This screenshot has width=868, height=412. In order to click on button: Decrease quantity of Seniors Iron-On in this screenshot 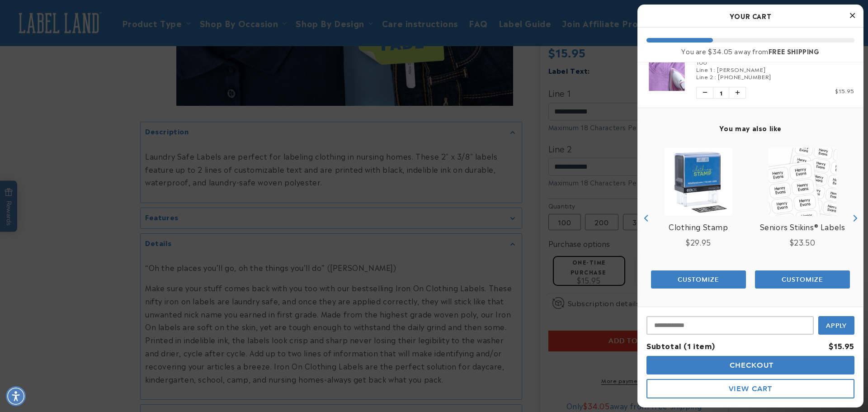, I will do `click(705, 92)`.